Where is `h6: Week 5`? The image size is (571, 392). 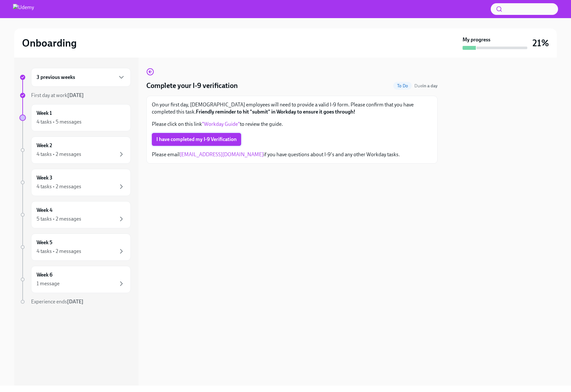
h6: Week 5 is located at coordinates (45, 243).